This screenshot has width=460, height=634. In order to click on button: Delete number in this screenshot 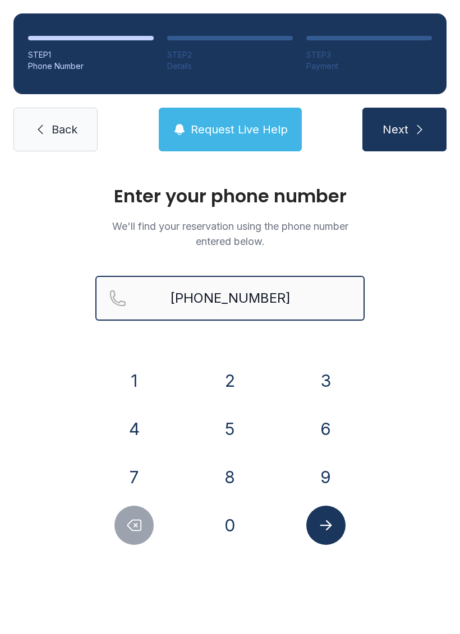, I will do `click(134, 526)`.